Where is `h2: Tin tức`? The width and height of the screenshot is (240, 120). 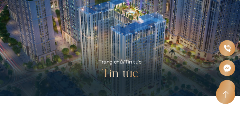 h2: Tin tức is located at coordinates (120, 74).